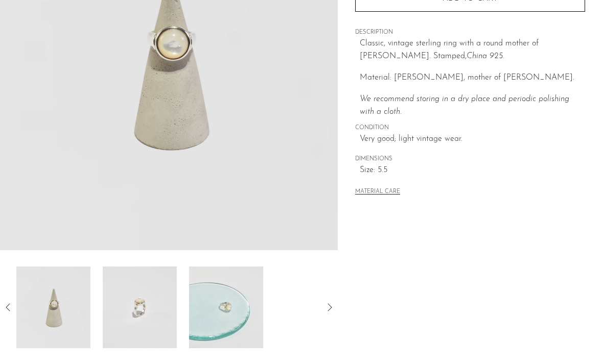 Image resolution: width=603 pixels, height=364 pixels. I want to click on button: MATERIAL CARE, so click(377, 192).